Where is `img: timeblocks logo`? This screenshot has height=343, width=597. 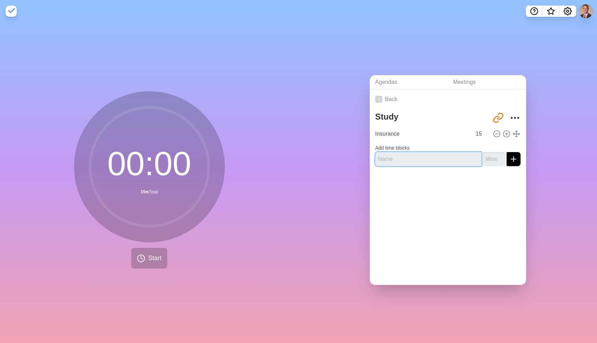 img: timeblocks logo is located at coordinates (11, 11).